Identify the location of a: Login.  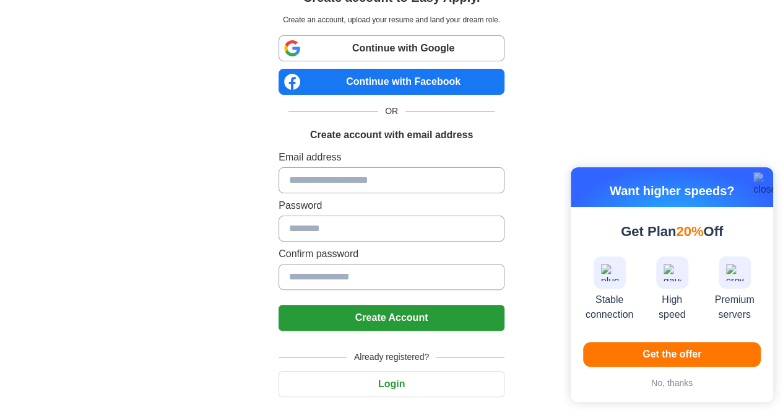
(391, 383).